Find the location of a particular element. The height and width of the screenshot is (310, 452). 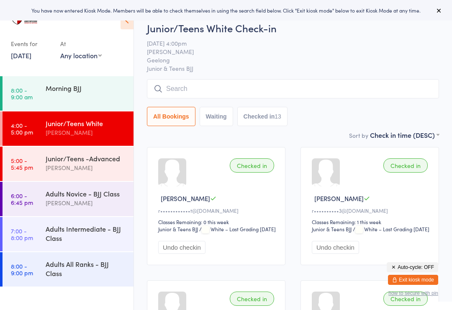

div: Classes Remaining: 0 this week is located at coordinates (217, 221).